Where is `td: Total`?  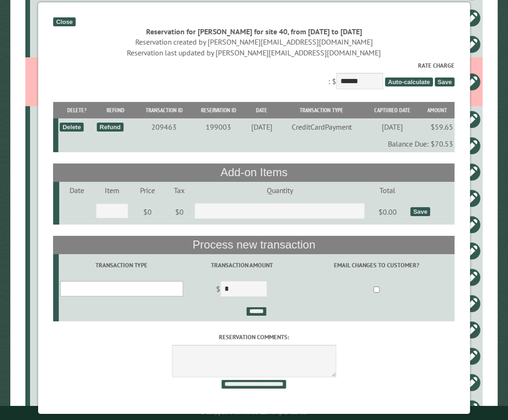
td: Total is located at coordinates (387, 190).